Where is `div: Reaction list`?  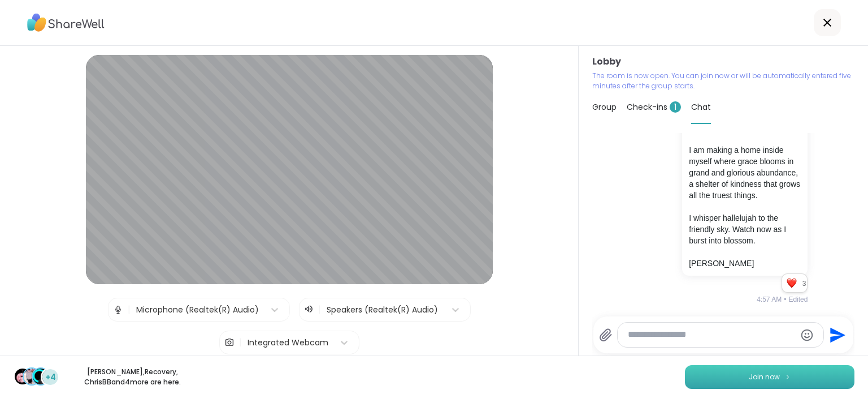
div: Reaction list is located at coordinates (792, 283).